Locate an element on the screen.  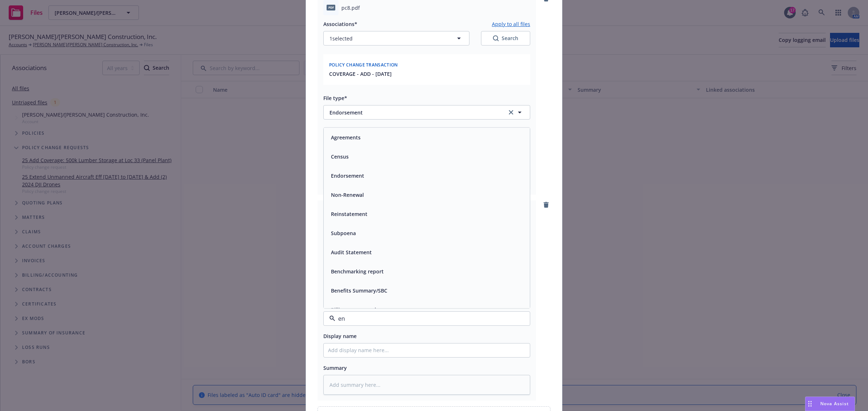
button: Apply to all files is located at coordinates (511, 24).